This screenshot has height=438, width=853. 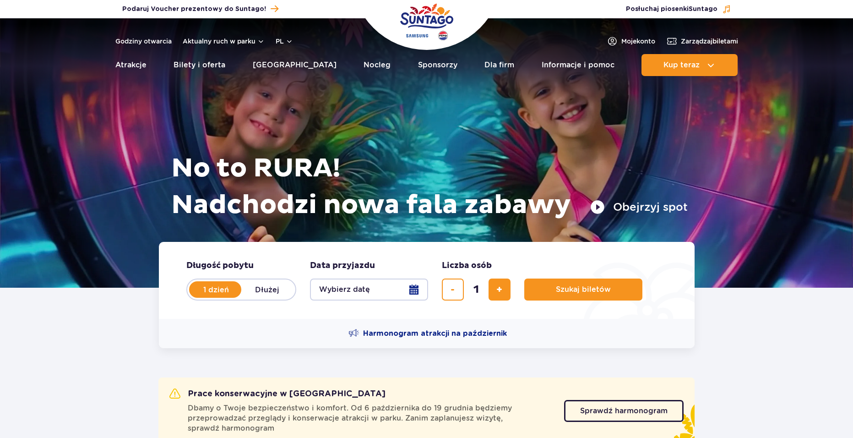 I want to click on a: Mojekonto, so click(x=631, y=41).